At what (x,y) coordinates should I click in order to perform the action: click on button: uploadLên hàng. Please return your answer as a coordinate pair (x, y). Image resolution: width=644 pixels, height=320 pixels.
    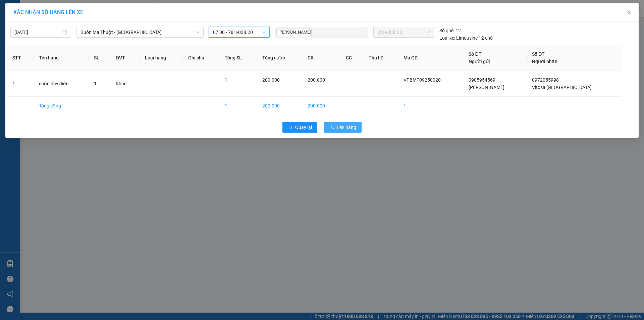
    Looking at the image, I should click on (343, 127).